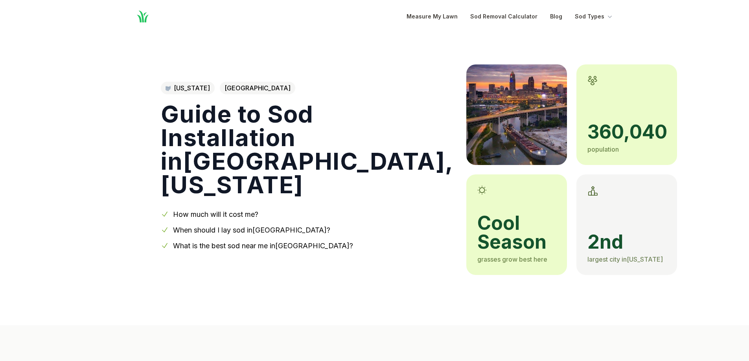  What do you see at coordinates (626, 132) in the screenshot?
I see `span: 360,040` at bounding box center [626, 132].